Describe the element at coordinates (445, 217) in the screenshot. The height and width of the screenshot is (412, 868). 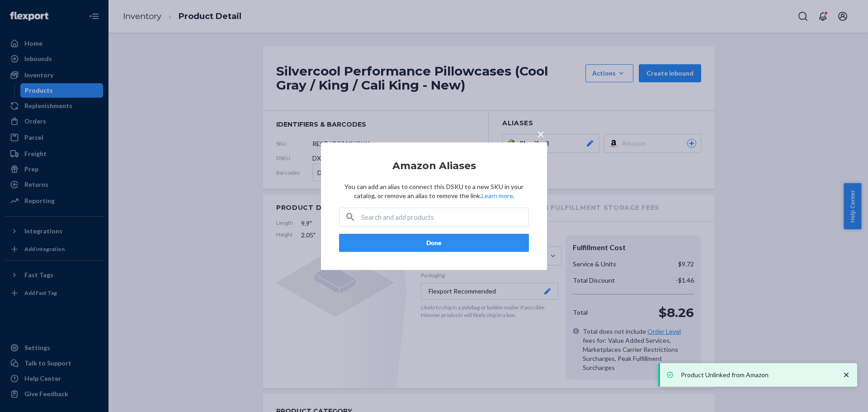
I see `input: Search and add products` at that location.